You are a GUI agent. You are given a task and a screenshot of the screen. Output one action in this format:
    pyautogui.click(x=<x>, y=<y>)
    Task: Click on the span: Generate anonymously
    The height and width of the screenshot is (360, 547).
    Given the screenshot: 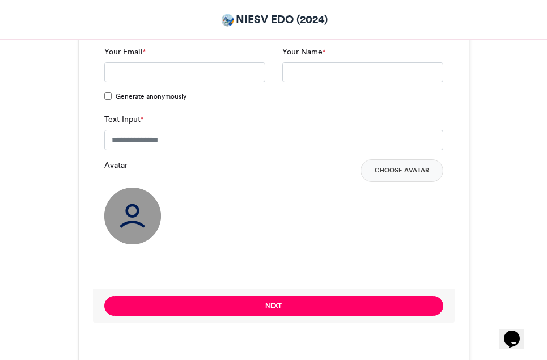 What is the action you would take?
    pyautogui.click(x=151, y=96)
    